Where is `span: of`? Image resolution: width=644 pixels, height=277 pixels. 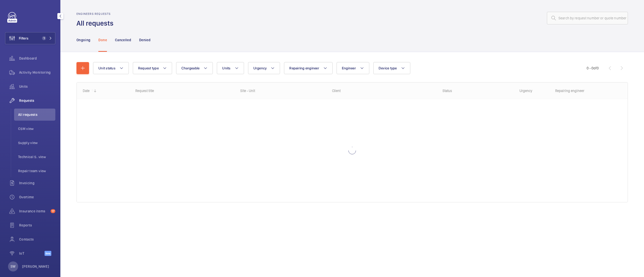
span: of is located at coordinates (595, 68).